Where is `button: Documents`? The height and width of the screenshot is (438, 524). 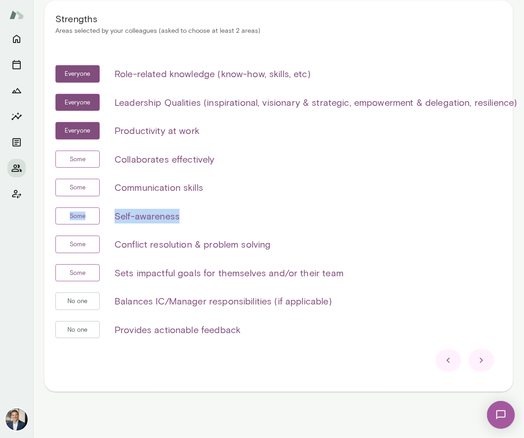 button: Documents is located at coordinates (17, 142).